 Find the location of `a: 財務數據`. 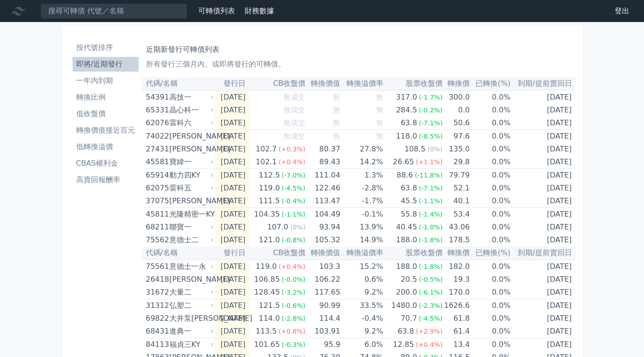

a: 財務數據 is located at coordinates (259, 11).